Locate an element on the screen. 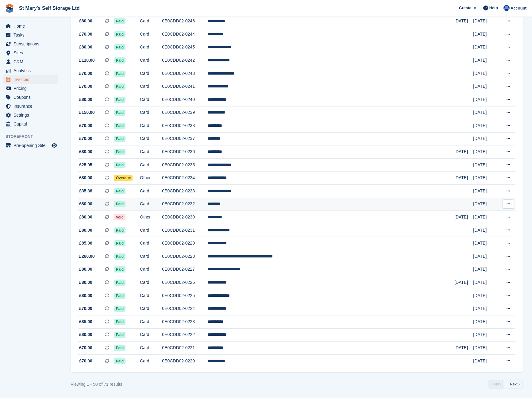 The width and height of the screenshot is (532, 398). td: 0E0CDD02-0223 is located at coordinates (184, 322).